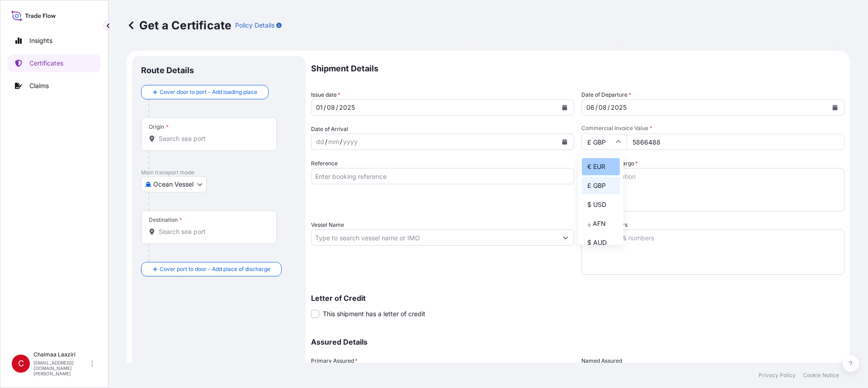  I want to click on input: Type to search vessel name or IMO, so click(434, 238).